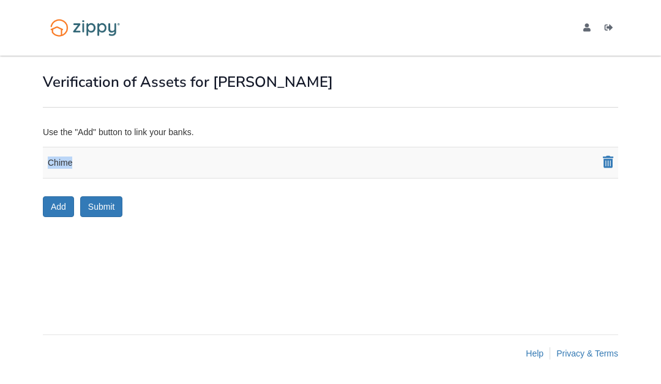 This screenshot has width=661, height=384. I want to click on a: Help, so click(534, 354).